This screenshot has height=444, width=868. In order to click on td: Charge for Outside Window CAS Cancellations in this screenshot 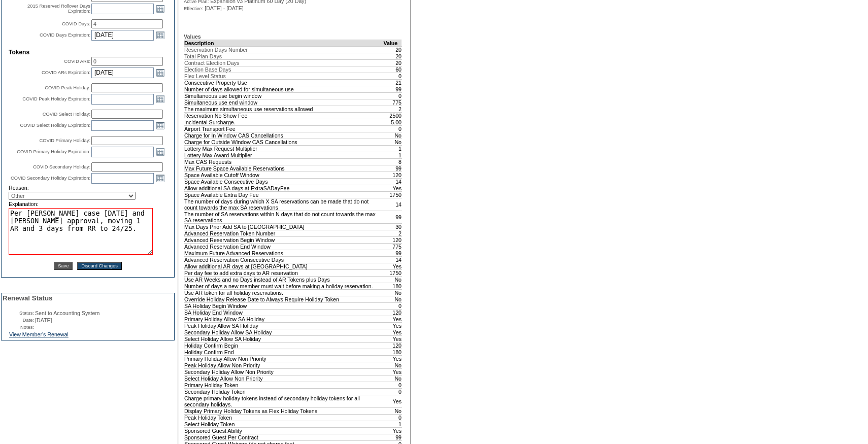, I will do `click(284, 141)`.